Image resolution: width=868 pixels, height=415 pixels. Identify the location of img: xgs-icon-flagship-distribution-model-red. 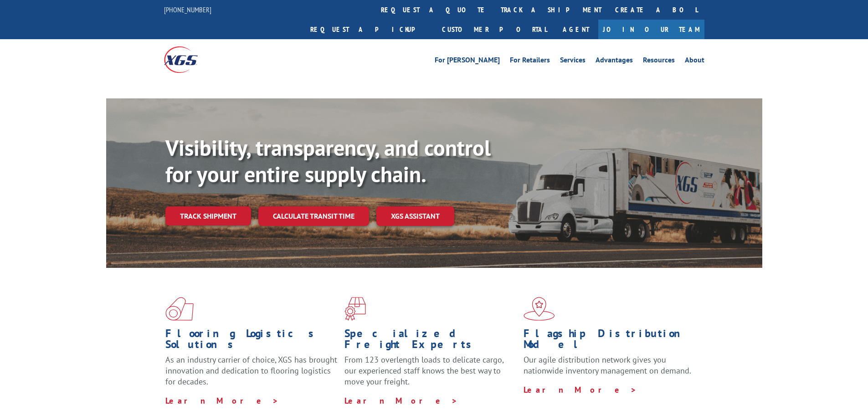
(539, 309).